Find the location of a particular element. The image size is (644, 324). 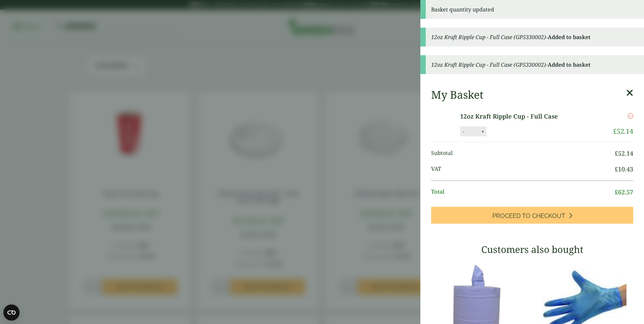

h2: My Basket is located at coordinates (457, 95).